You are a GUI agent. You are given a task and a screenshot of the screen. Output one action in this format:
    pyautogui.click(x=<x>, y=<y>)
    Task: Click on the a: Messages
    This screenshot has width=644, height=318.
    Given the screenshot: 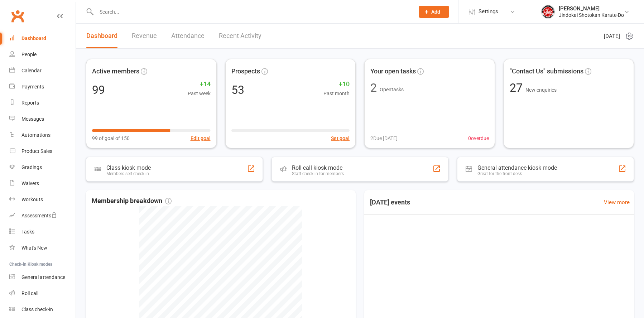 What is the action you would take?
    pyautogui.click(x=42, y=119)
    